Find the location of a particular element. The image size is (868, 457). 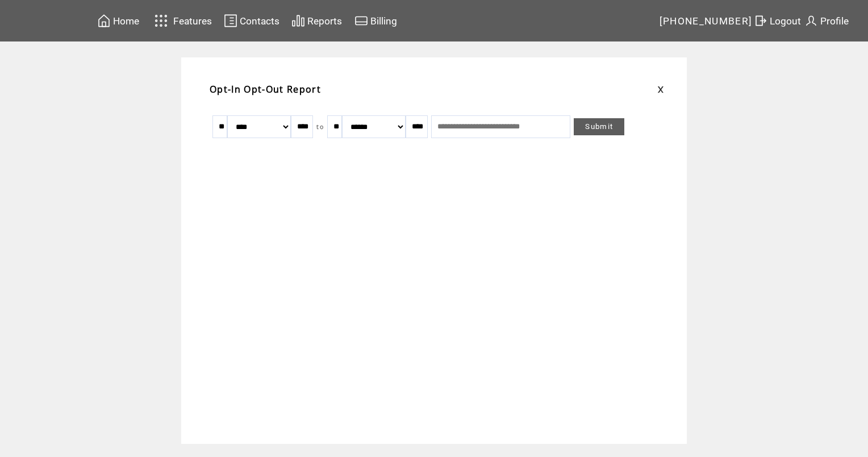

img: features.svg is located at coordinates (161, 21).